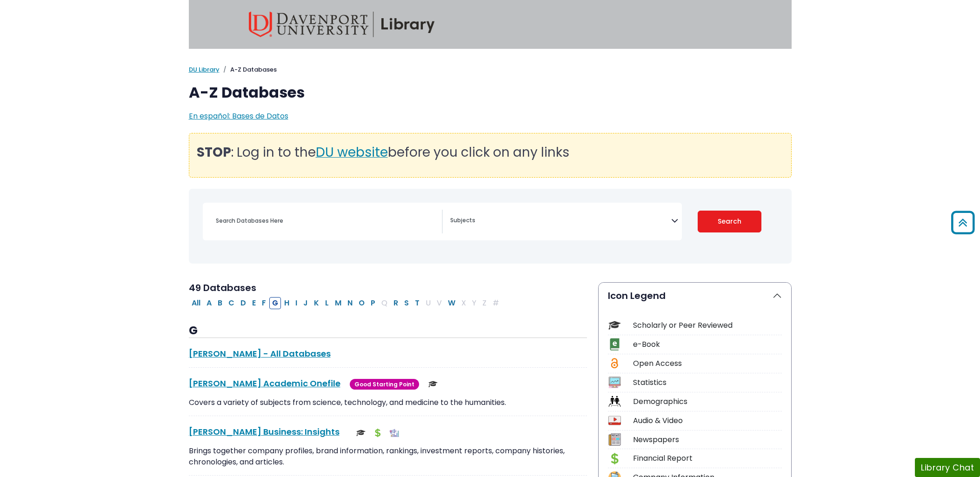  I want to click on div: Newspapers, so click(708, 439).